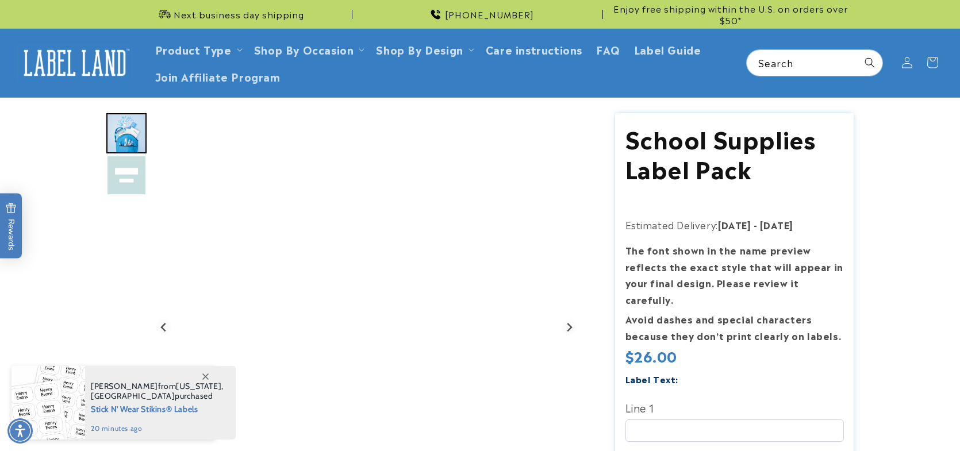 This screenshot has width=960, height=451. I want to click on a: Product Type, so click(193, 49).